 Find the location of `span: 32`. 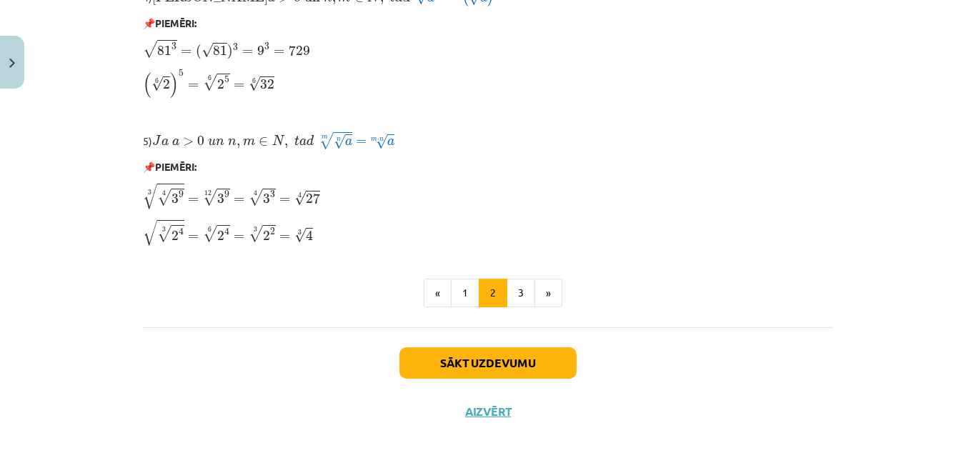

span: 32 is located at coordinates (267, 84).